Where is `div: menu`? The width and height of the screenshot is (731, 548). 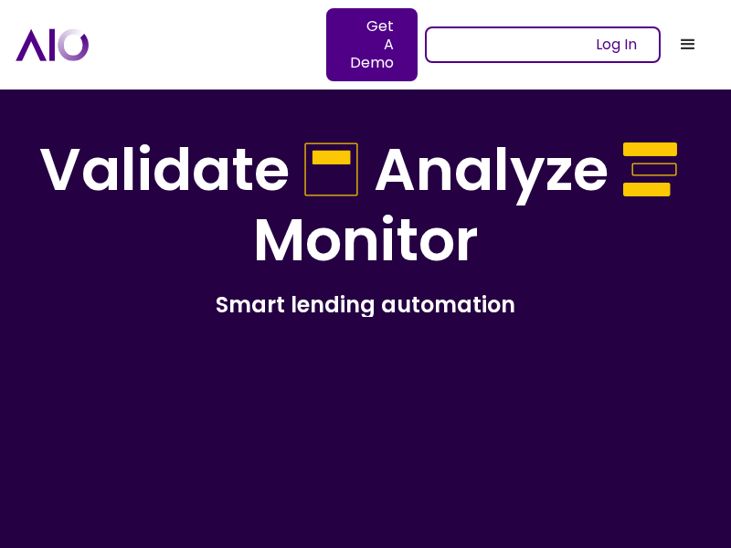 div: menu is located at coordinates (688, 45).